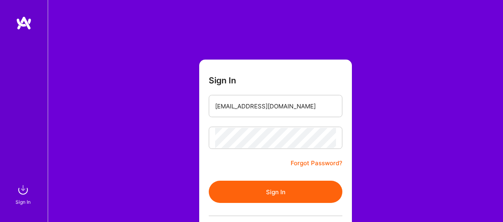  What do you see at coordinates (24, 194) in the screenshot?
I see `a: sign inSign In` at bounding box center [24, 194].